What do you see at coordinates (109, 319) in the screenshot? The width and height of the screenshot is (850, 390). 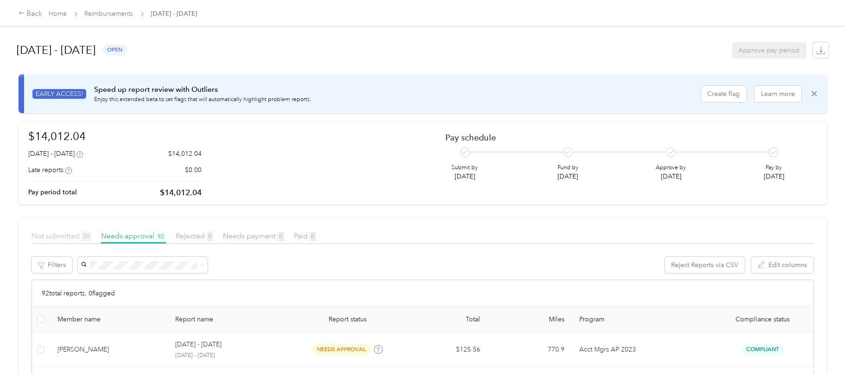 I see `th: Member name` at bounding box center [109, 319].